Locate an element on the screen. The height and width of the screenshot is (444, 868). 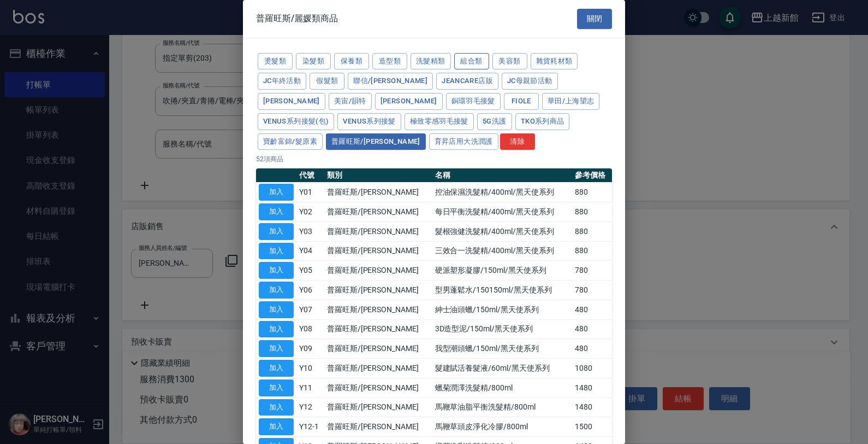
td: 型男蓬鬆水/150150ml/黑天使系列 is located at coordinates (502, 290).